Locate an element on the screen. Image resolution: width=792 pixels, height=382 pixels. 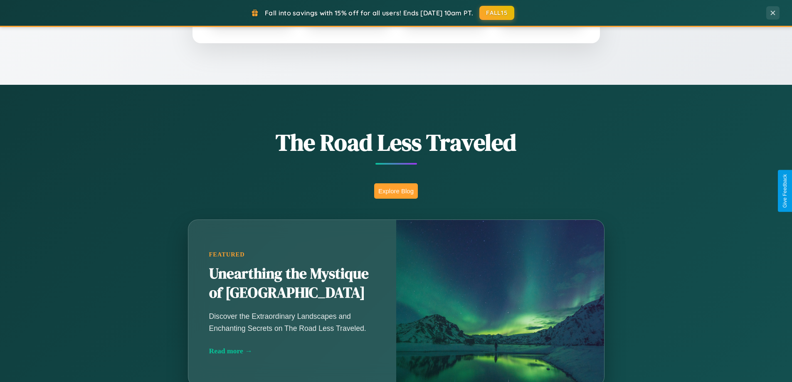
h1: The Road Less Traveled is located at coordinates (396, 142).